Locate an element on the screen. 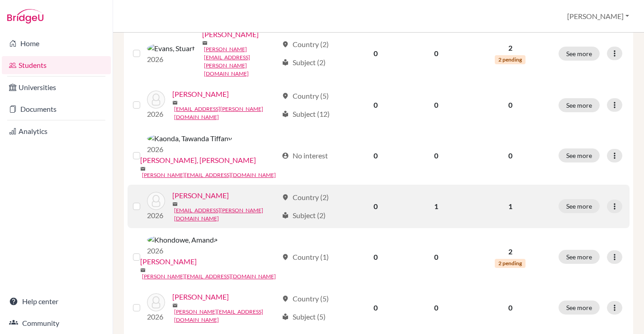 The height and width of the screenshot is (334, 644). a: Documents is located at coordinates (56, 109).